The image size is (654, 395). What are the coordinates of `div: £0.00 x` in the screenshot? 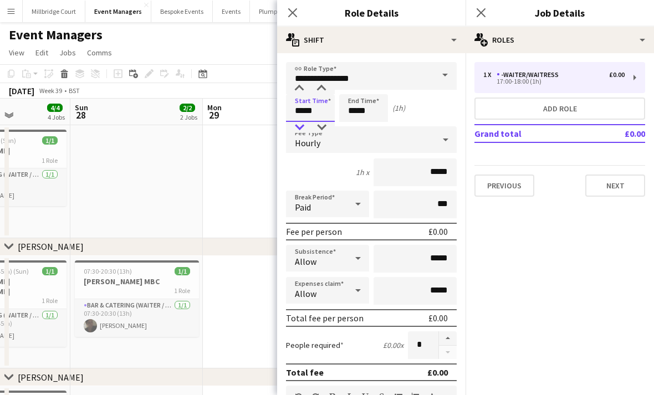 It's located at (393, 346).